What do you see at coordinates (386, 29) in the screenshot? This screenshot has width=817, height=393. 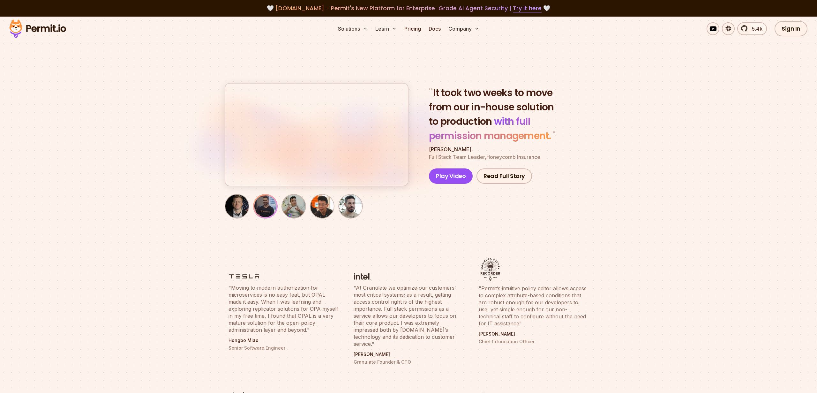 I see `button: Learn` at bounding box center [386, 29].